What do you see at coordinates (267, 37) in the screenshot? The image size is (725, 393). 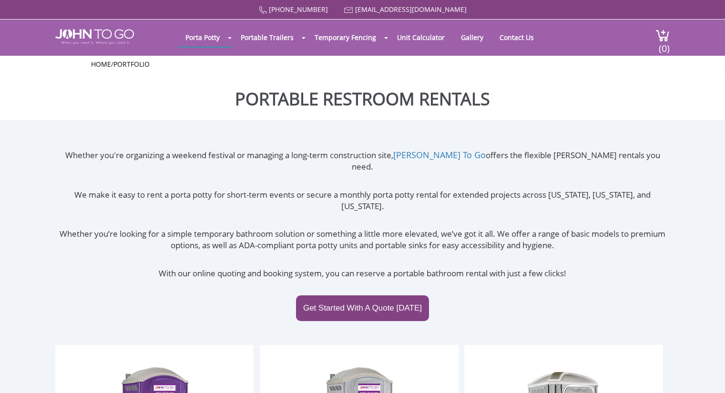 I see `a: Portable Trailers` at bounding box center [267, 37].